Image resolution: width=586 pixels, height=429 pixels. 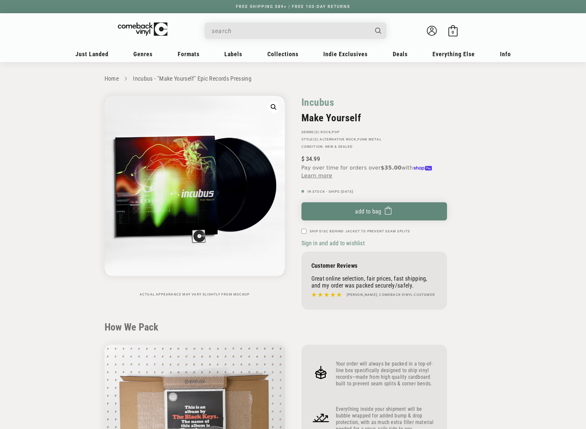 What do you see at coordinates (386, 374) in the screenshot?
I see `p: Your order will always be packed in a top-of-line box specifically designed to ship vinyl records...` at bounding box center [386, 374].